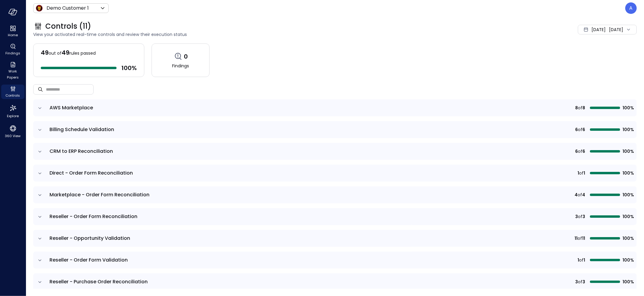  What do you see at coordinates (55, 53) in the screenshot?
I see `span: out of` at bounding box center [55, 53].